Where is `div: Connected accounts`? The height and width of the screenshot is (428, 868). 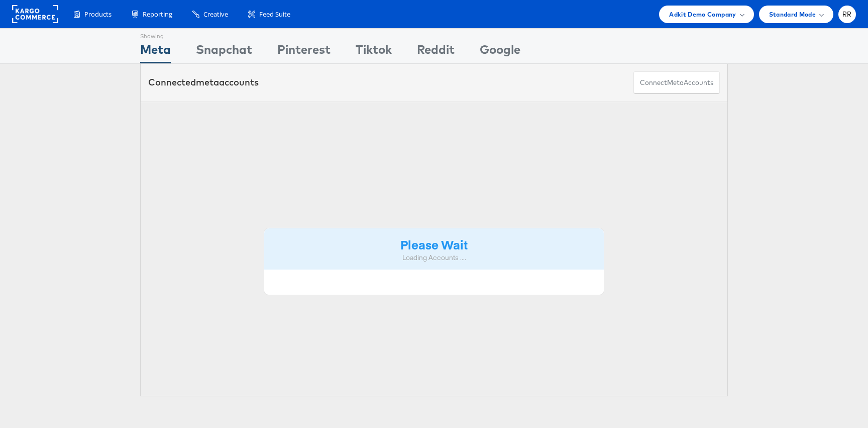
div: Connected accounts is located at coordinates (204, 83).